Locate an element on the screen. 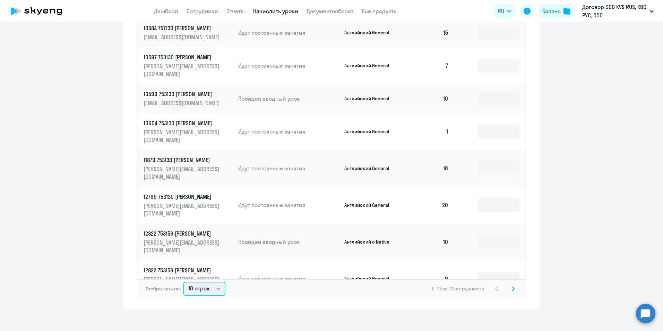 The height and width of the screenshot is (331, 663). a: Документооборот is located at coordinates (330, 11).